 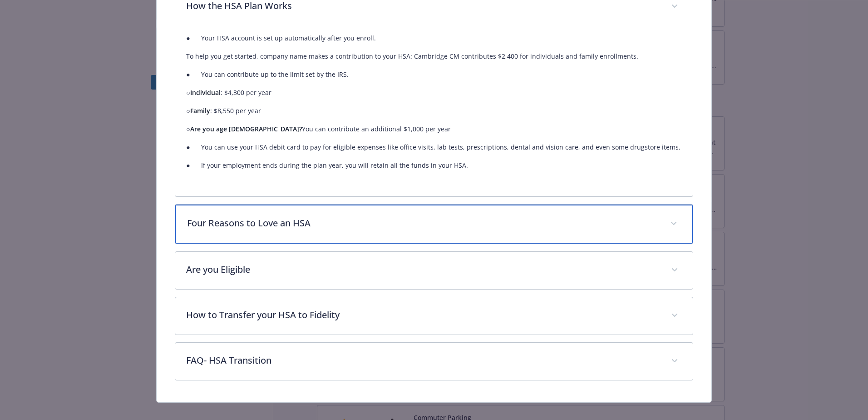 What do you see at coordinates (200, 110) in the screenshot?
I see `strong: Family` at bounding box center [200, 110].